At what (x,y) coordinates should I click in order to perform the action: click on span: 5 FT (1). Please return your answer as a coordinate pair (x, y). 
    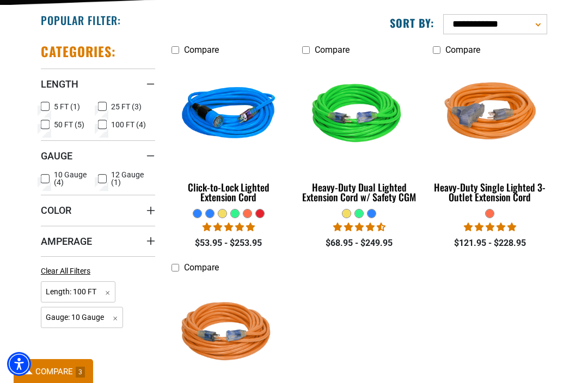
    Looking at the image, I should click on (67, 107).